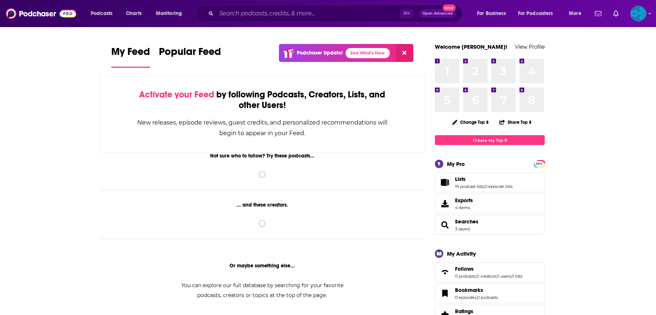 Image resolution: width=656 pixels, height=315 pixels. Describe the element at coordinates (449, 8) in the screenshot. I see `span: New` at that location.